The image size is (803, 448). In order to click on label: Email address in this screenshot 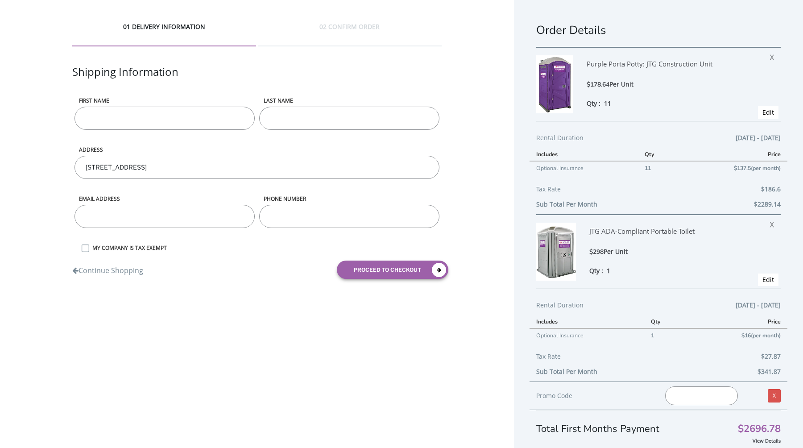, I will do `click(165, 198)`.